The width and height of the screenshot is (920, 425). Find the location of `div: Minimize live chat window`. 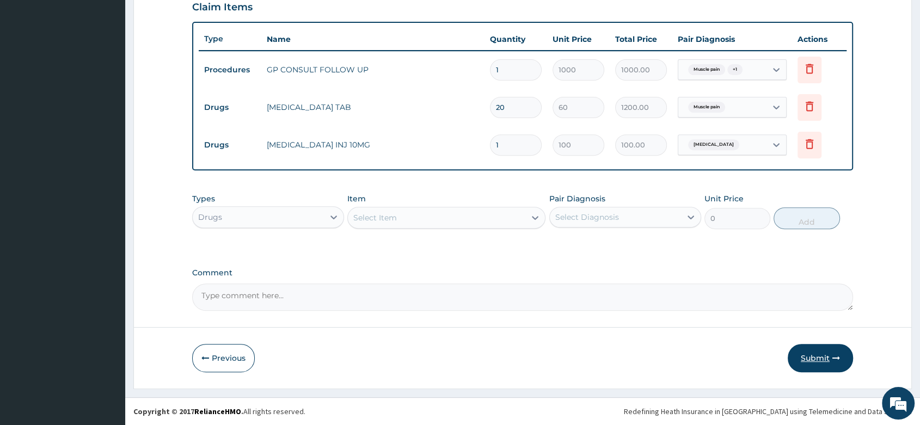

div: Minimize live chat window is located at coordinates (192, 19).